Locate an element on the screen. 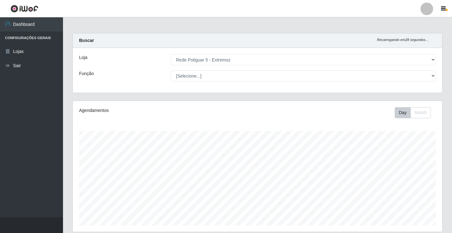 This screenshot has height=233, width=452. div: First group is located at coordinates (412, 112).